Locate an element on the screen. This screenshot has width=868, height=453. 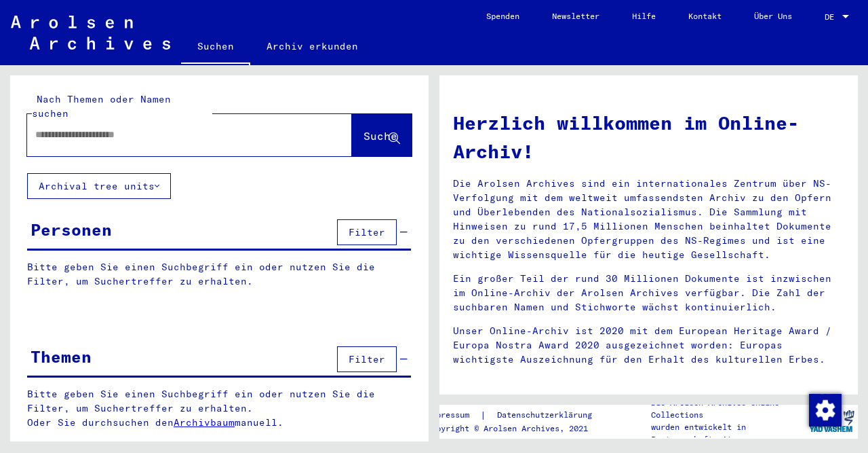
p: Die Arolsen Archives sind ein internationales Zentrum über NS-Verfolgung mit dem weltweit umfasse... is located at coordinates (648, 219).